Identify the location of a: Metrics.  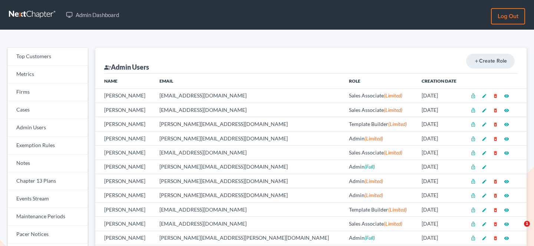
(47, 74).